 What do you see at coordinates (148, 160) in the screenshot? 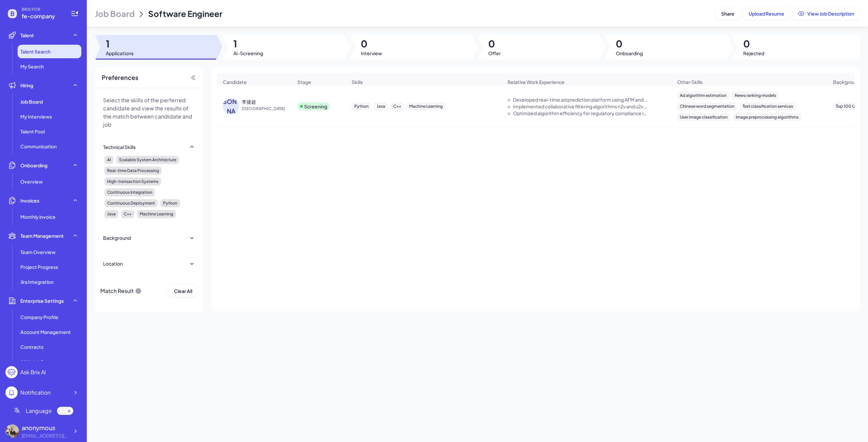
I see `div: Scalable System Architecture` at bounding box center [148, 160].